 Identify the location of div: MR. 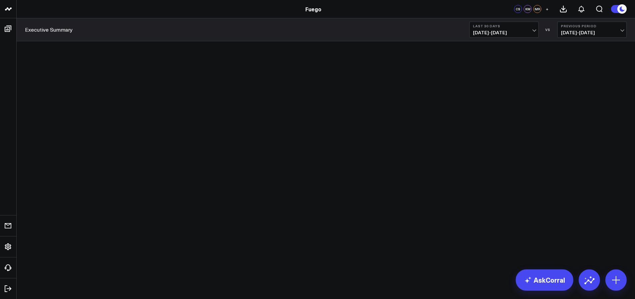
(537, 9).